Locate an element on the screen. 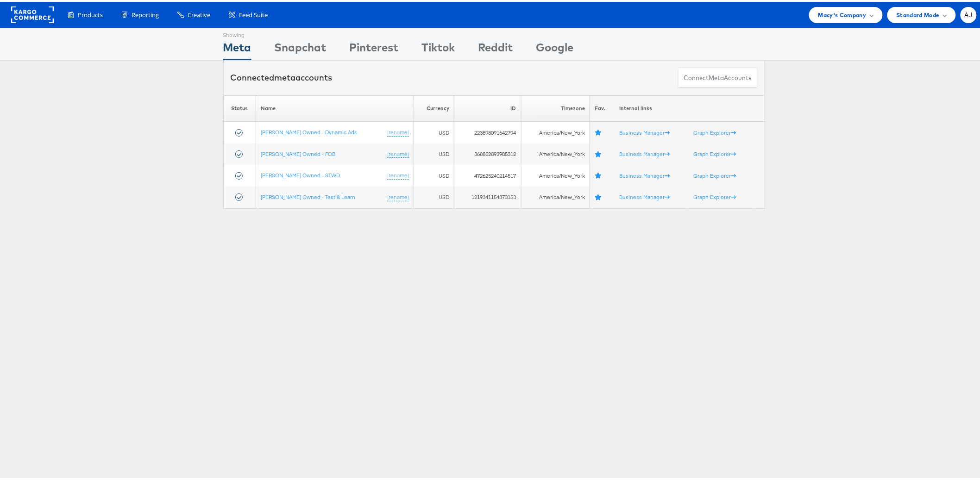 The width and height of the screenshot is (980, 480). th: Name is located at coordinates (335, 107).